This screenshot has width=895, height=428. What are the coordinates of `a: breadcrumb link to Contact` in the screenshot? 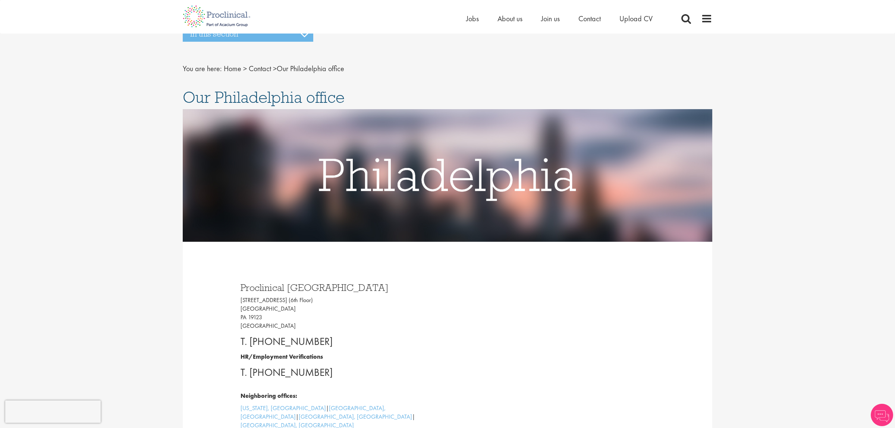 It's located at (260, 69).